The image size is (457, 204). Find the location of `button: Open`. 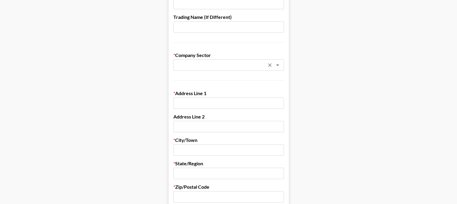

button: Open is located at coordinates (277, 65).